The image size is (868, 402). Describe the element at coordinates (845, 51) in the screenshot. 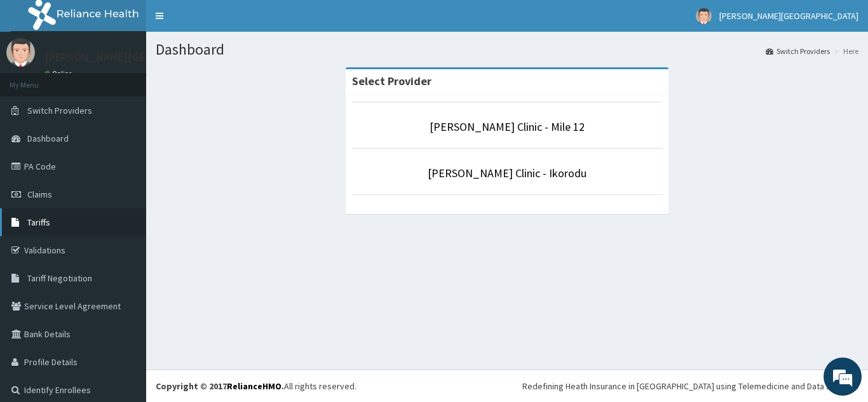

I see `li: Here` at that location.